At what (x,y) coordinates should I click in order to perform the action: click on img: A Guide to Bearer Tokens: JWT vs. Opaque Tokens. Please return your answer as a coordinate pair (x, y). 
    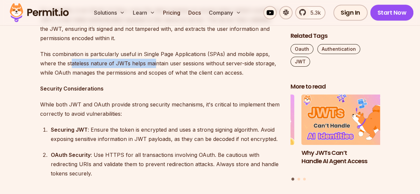
    Looking at the image, I should click on (250, 120).